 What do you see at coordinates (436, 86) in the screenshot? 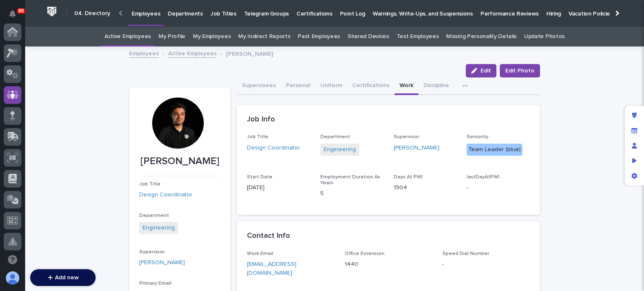
I see `button: Discipline` at bounding box center [436, 86].